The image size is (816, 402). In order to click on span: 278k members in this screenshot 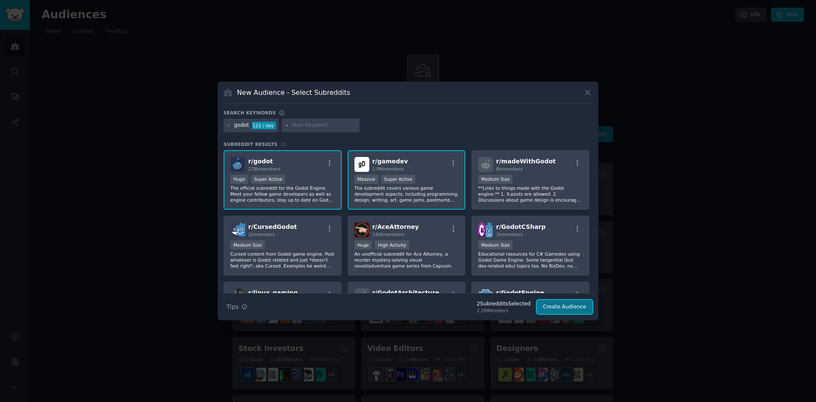, I will do `click(264, 169)`.